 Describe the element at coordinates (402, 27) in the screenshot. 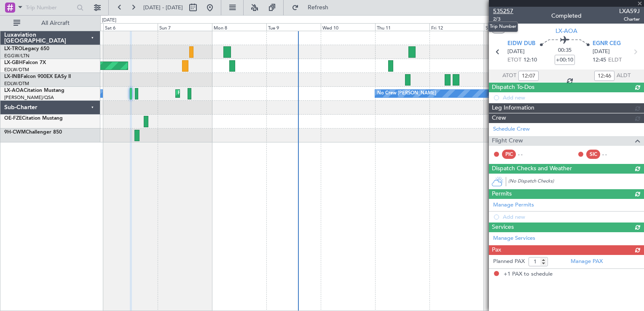

I see `div: Thu 11` at that location.